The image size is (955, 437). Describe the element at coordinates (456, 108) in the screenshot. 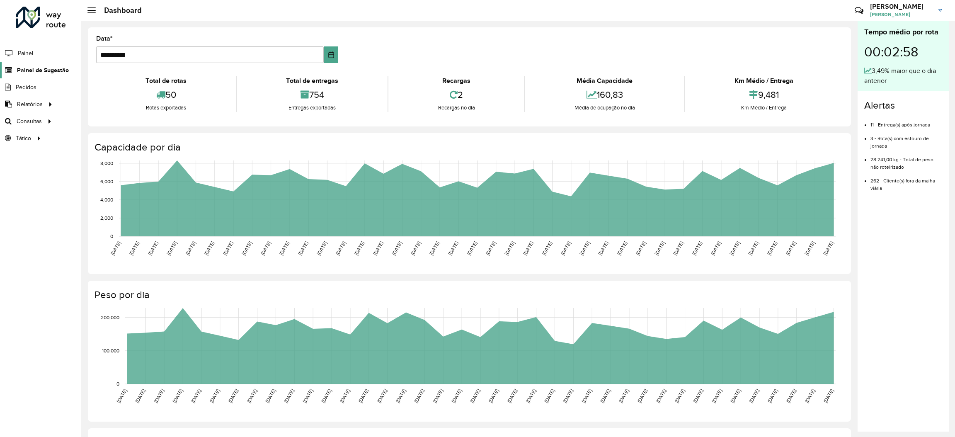

I see `div: Recargas no dia` at that location.